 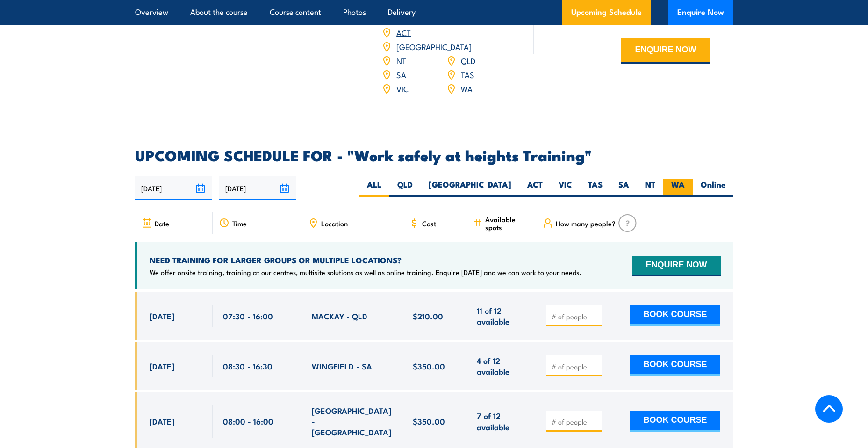 I want to click on label: VIC, so click(x=565, y=188).